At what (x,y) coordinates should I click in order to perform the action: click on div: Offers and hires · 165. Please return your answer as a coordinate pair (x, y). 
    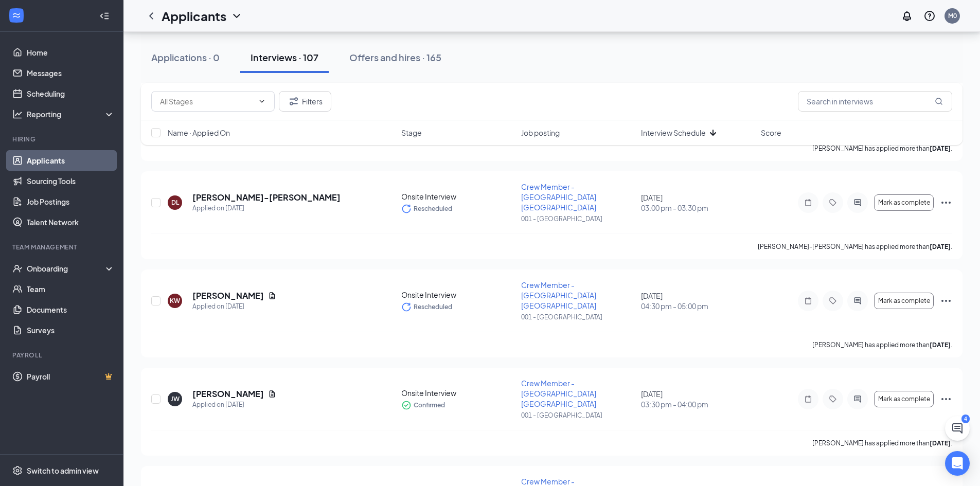
    Looking at the image, I should click on (395, 57).